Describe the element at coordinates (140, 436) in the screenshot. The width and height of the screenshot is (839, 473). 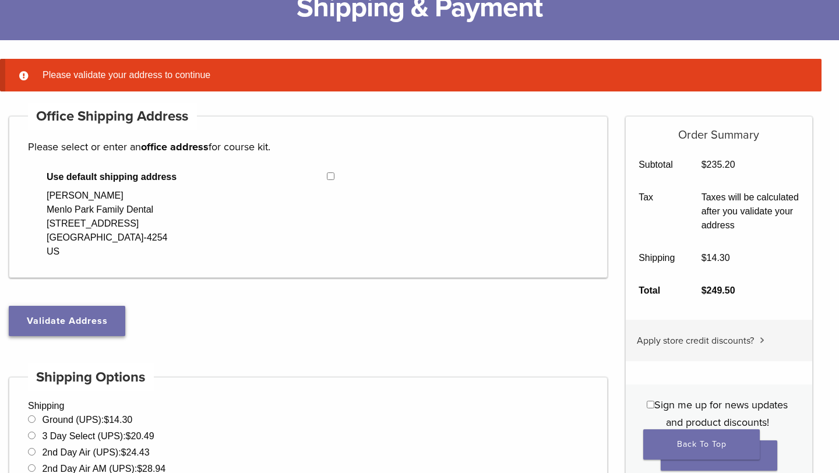
I see `bdi: 20.49` at that location.